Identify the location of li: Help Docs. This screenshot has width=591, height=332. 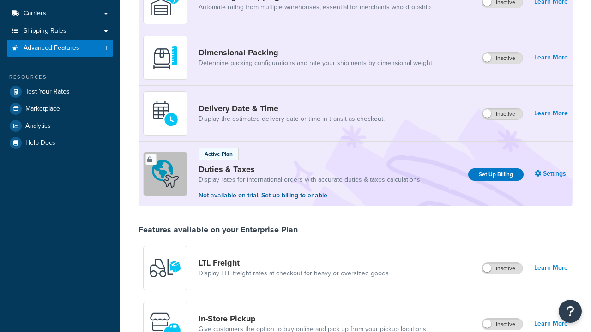
(60, 143).